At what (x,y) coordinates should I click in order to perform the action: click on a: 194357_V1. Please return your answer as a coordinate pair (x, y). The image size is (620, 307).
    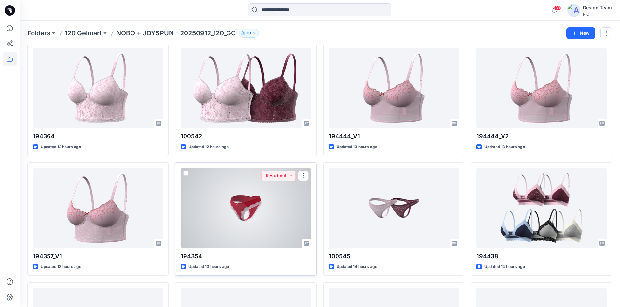
    Looking at the image, I should click on (98, 208).